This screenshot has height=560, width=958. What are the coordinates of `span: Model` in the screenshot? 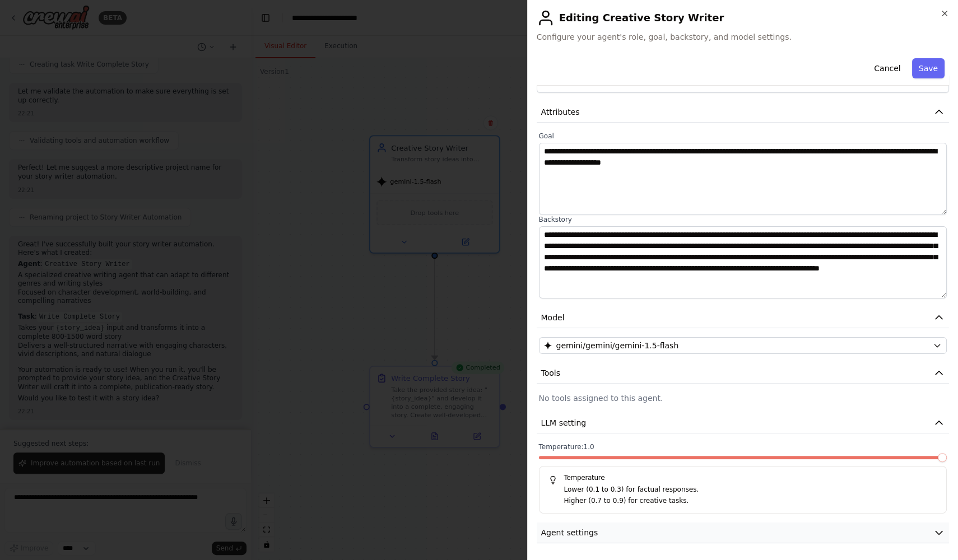 It's located at (553, 318).